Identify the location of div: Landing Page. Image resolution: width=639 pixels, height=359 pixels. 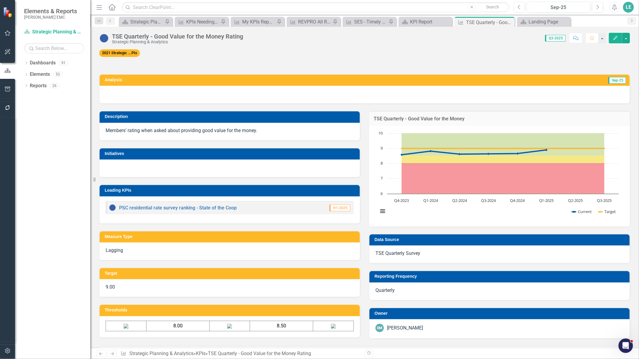
(549, 22).